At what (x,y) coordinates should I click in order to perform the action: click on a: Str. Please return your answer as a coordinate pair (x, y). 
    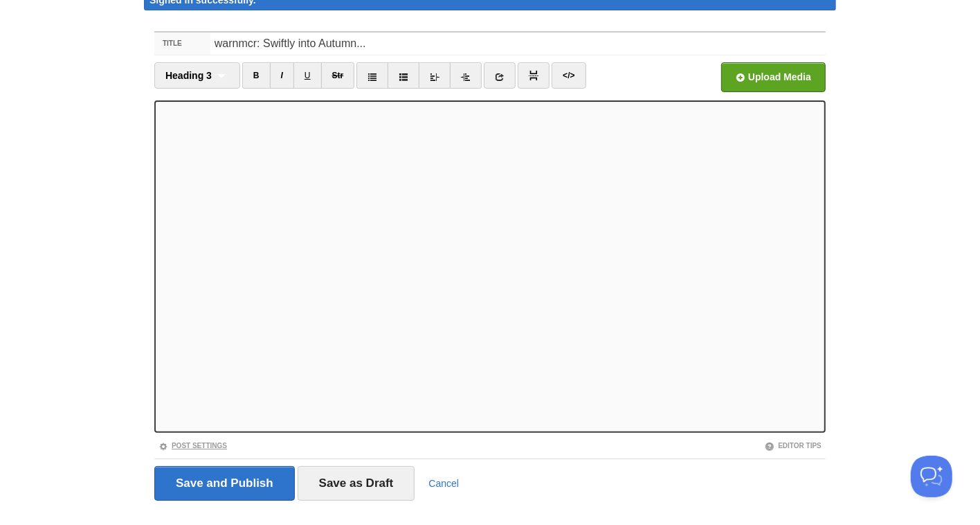
    Looking at the image, I should click on (338, 76).